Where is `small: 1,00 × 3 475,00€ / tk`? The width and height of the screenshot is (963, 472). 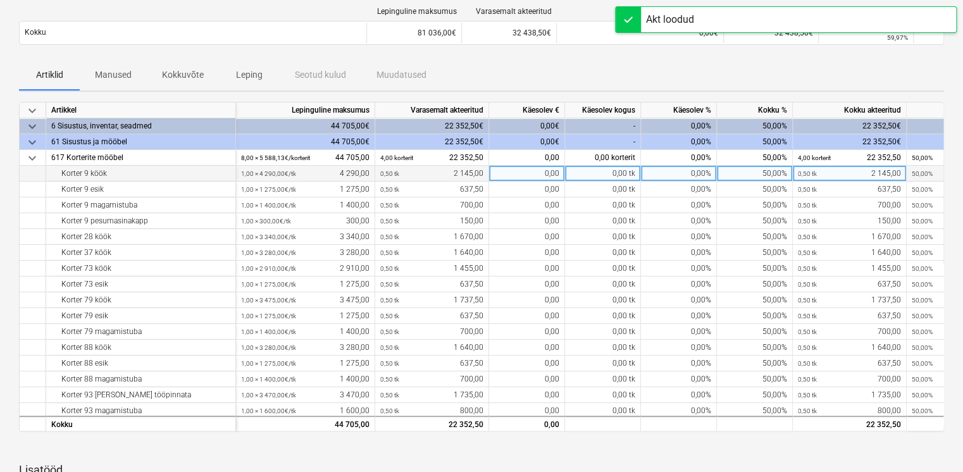
small: 1,00 × 3 475,00€ / tk is located at coordinates (268, 300).